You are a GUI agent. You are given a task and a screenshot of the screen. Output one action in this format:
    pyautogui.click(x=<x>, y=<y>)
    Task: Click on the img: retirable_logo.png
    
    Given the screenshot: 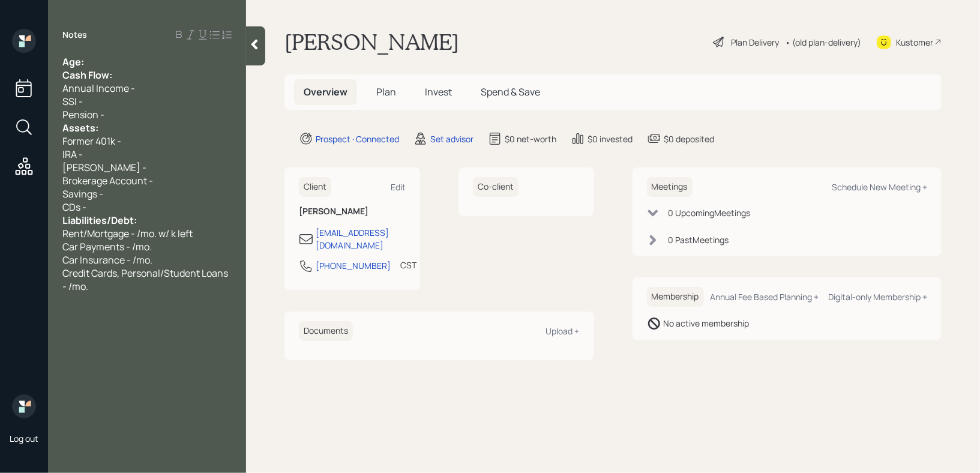 What is the action you would take?
    pyautogui.click(x=24, y=406)
    